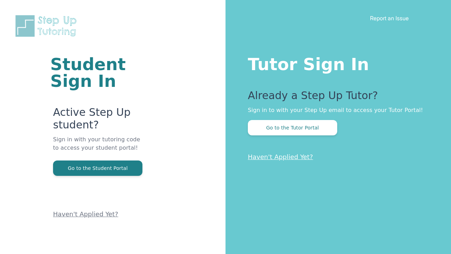 Image resolution: width=451 pixels, height=254 pixels. Describe the element at coordinates (335, 63) in the screenshot. I see `h1: Tutor Sign In` at that location.